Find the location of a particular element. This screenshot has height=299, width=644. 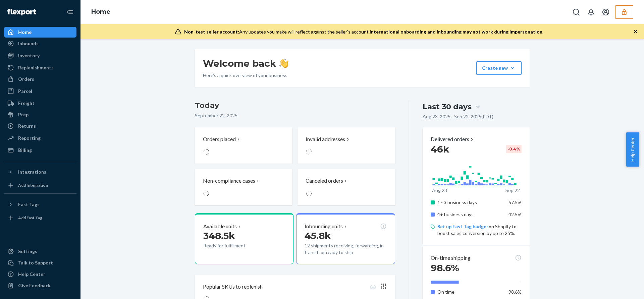

a: Replenishments is located at coordinates (40, 68).